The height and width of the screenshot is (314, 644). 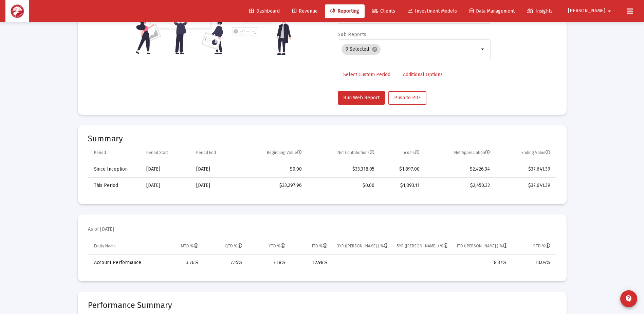 I want to click on div: Entity Name, so click(x=105, y=245).